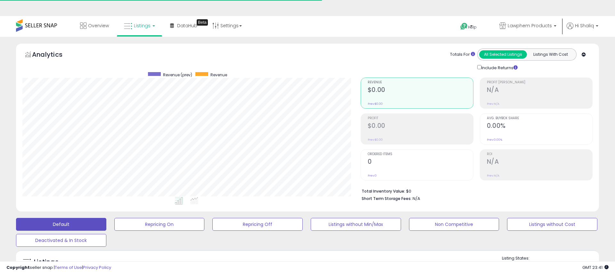 The image size is (615, 274). Describe the element at coordinates (18, 267) in the screenshot. I see `strong: Copyright` at that location.